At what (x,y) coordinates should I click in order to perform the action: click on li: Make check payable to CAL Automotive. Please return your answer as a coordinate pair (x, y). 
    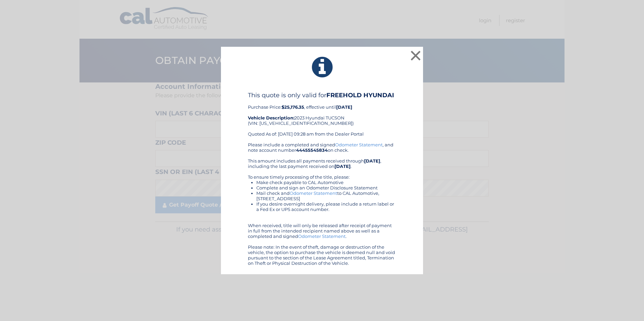
    Looking at the image, I should click on (326, 182).